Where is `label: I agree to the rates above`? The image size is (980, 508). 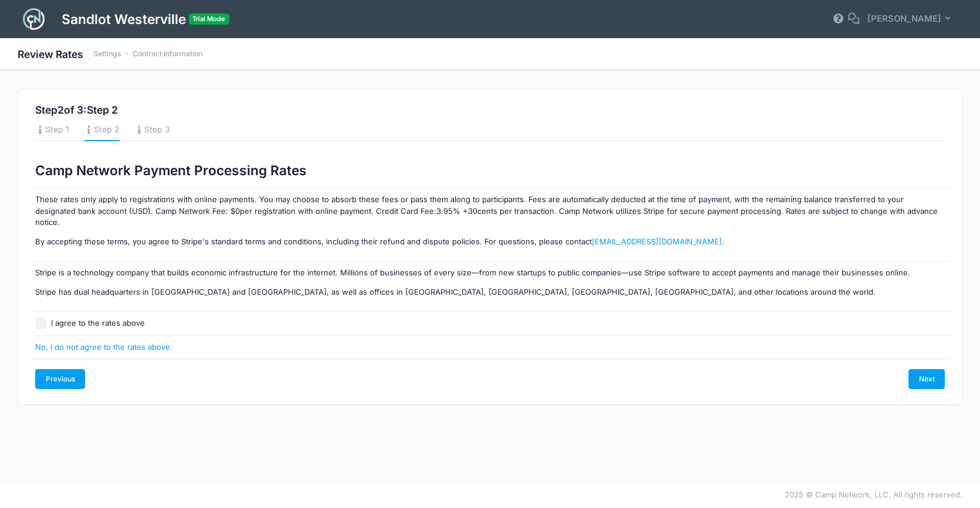 label: I agree to the rates above is located at coordinates (98, 324).